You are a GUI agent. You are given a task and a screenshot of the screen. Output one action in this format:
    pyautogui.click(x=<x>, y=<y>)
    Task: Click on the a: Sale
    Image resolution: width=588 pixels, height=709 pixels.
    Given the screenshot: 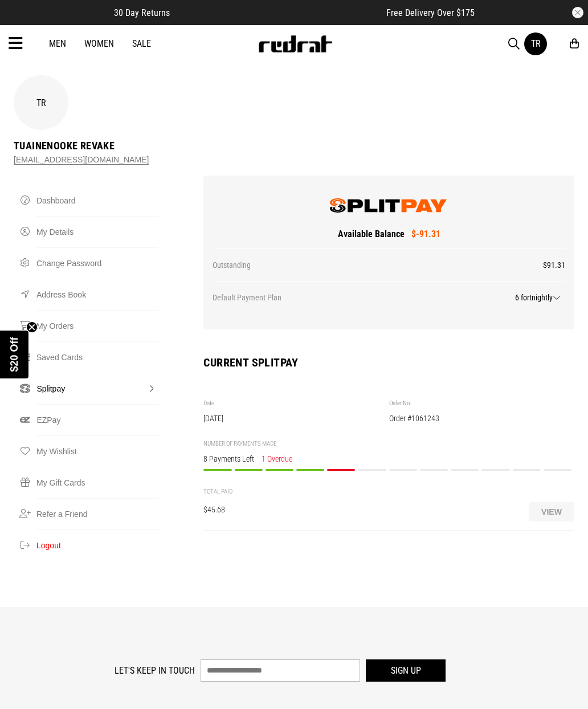 What is the action you would take?
    pyautogui.click(x=141, y=43)
    